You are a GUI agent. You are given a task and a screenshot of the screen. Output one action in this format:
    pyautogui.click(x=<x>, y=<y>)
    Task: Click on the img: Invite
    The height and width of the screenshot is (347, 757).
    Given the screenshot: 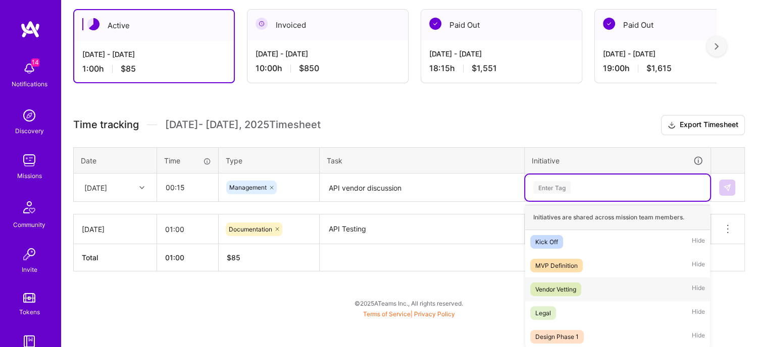 What is the action you would take?
    pyautogui.click(x=29, y=254)
    